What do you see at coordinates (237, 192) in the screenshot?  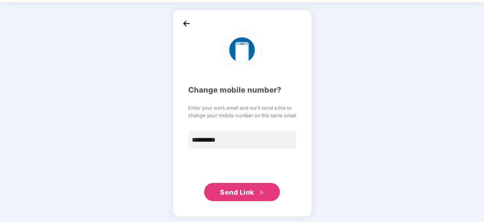 I see `span: Send Link` at bounding box center [237, 192].